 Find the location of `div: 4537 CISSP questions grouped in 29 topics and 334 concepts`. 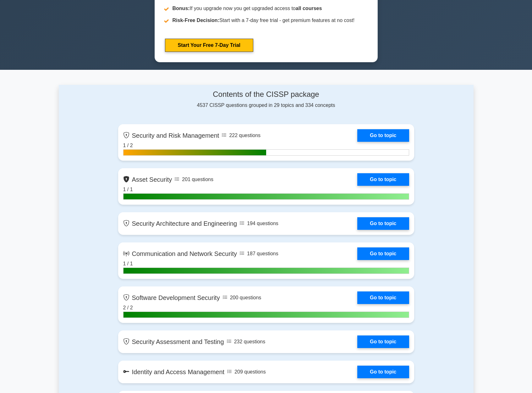

div: 4537 CISSP questions grouped in 29 topics and 334 concepts is located at coordinates (266, 99).